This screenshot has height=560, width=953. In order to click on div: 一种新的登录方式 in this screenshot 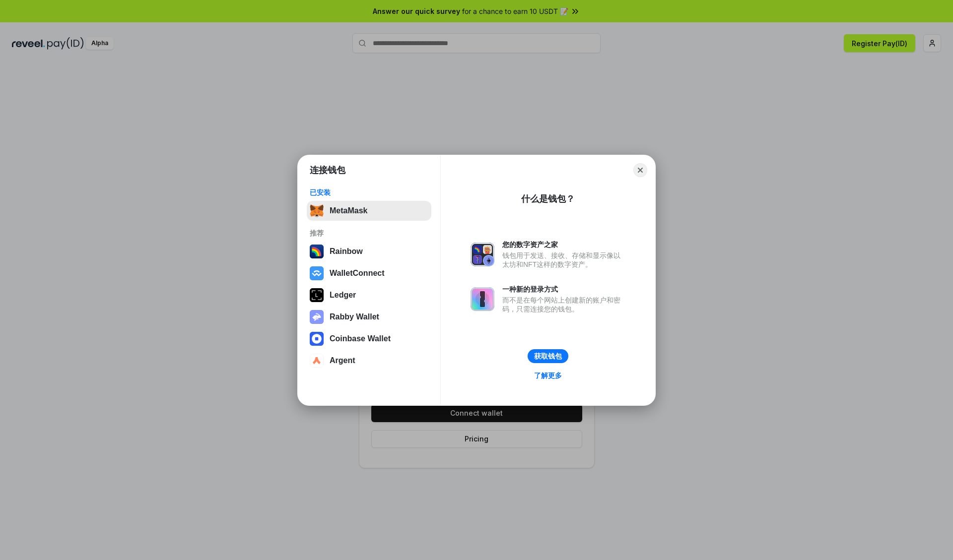, I will do `click(564, 289)`.